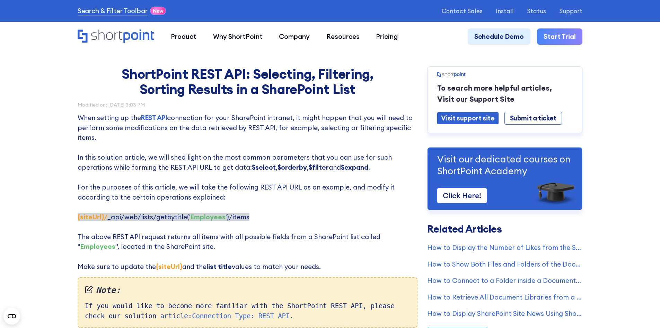 The width and height of the screenshot is (660, 328). Describe the element at coordinates (505, 313) in the screenshot. I see `a: How to Display SharePoint Site News Using ShortPoint REST API Connection Type` at that location.